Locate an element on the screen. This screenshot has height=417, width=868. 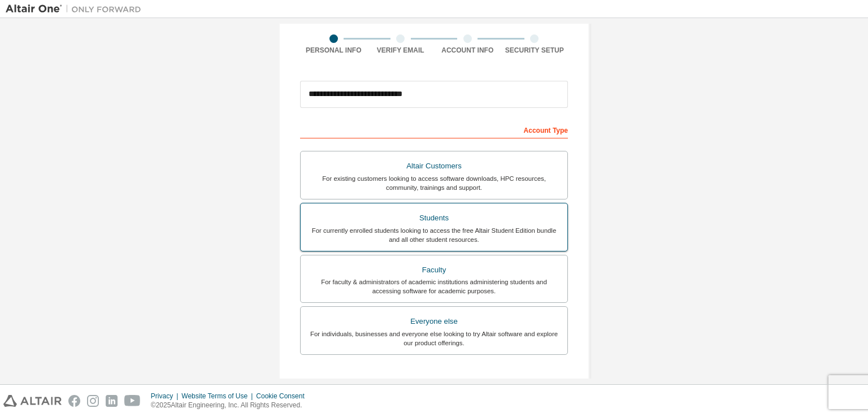
p: © 2025 Altair Engineering, Inc. All Rights Reserved. is located at coordinates (231, 405).